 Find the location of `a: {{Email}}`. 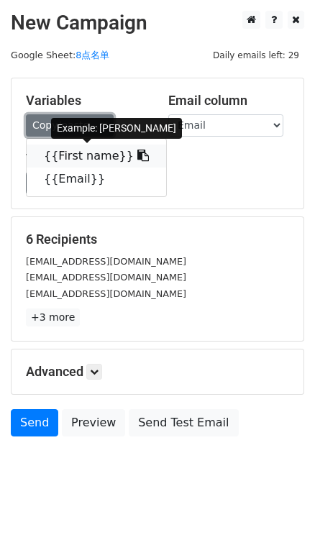

a: {{Email}} is located at coordinates (96, 179).